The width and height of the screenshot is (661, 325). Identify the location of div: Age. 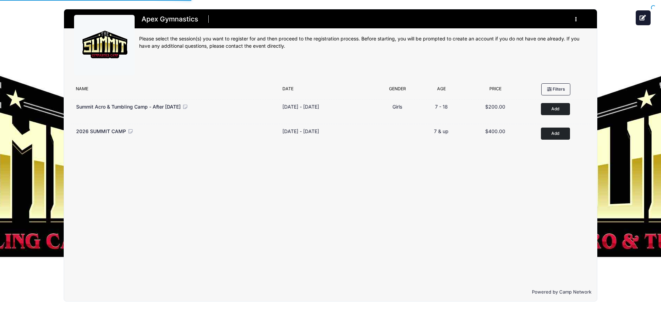
(441, 91).